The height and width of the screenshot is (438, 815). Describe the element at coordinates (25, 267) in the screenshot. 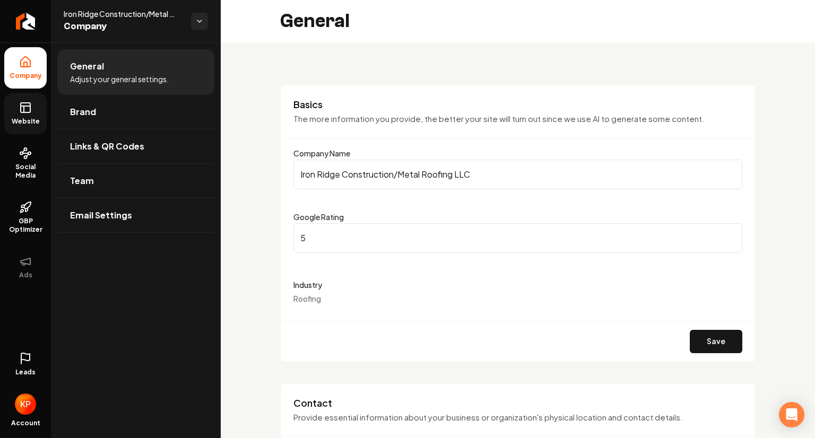

I see `button: Ads` at that location.